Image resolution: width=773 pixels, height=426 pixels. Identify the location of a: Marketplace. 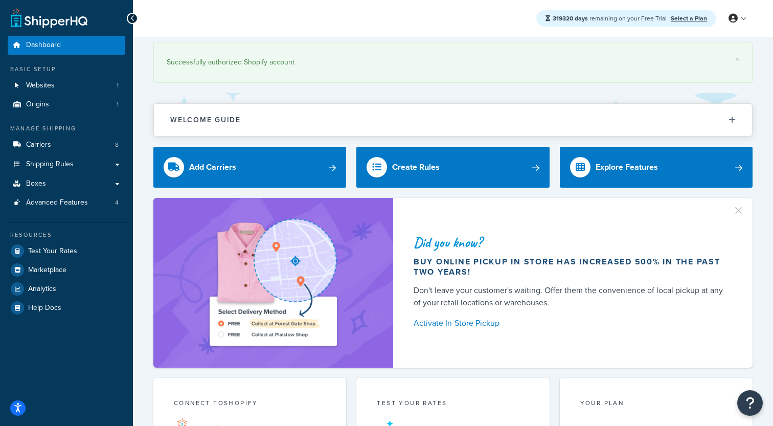
(67, 270).